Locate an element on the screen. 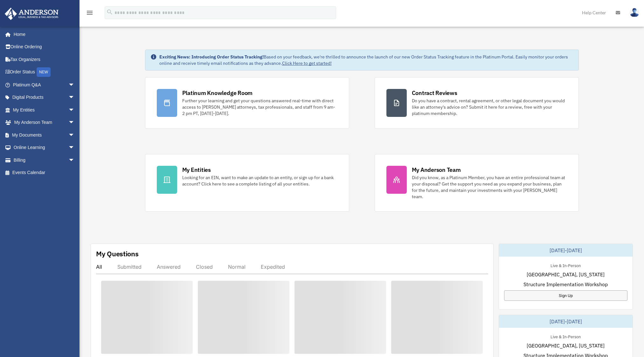  a: My Entitiesarrow_drop_down is located at coordinates (44, 110).